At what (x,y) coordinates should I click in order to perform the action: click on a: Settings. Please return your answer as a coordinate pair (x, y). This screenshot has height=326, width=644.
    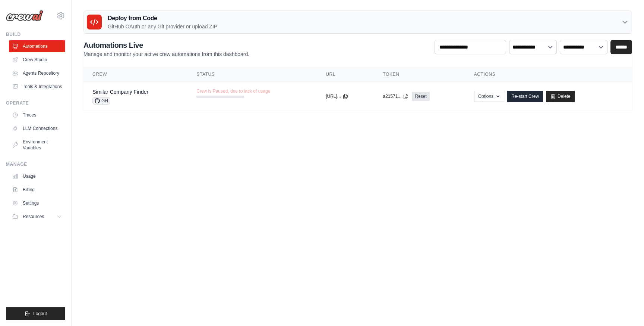
    Looking at the image, I should click on (37, 203).